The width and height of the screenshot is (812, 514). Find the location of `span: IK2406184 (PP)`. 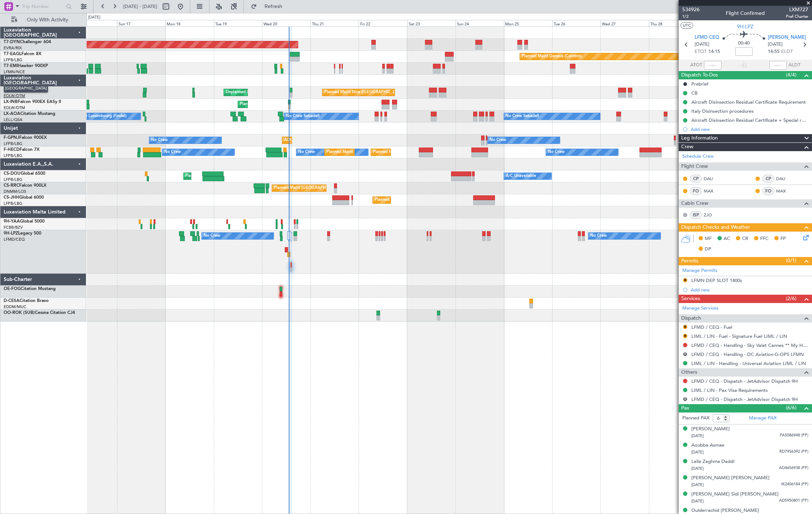

span: IK2406184 (PP) is located at coordinates (794, 484).